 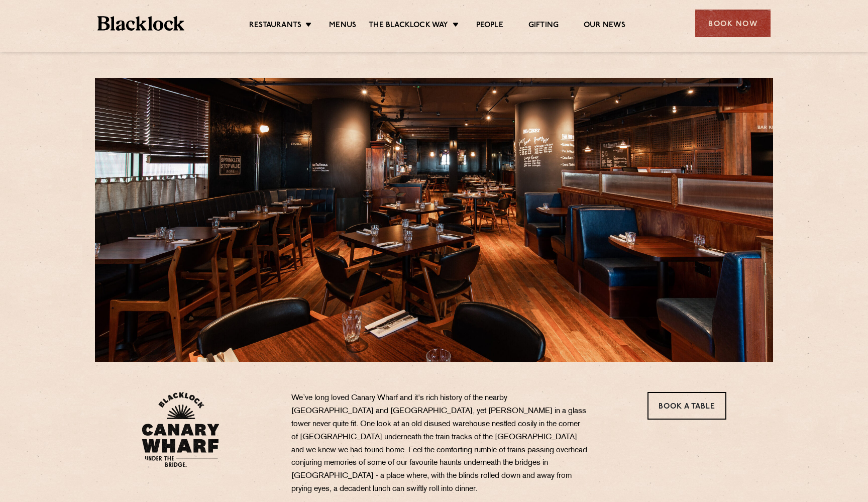 I want to click on a: Gifting, so click(x=544, y=26).